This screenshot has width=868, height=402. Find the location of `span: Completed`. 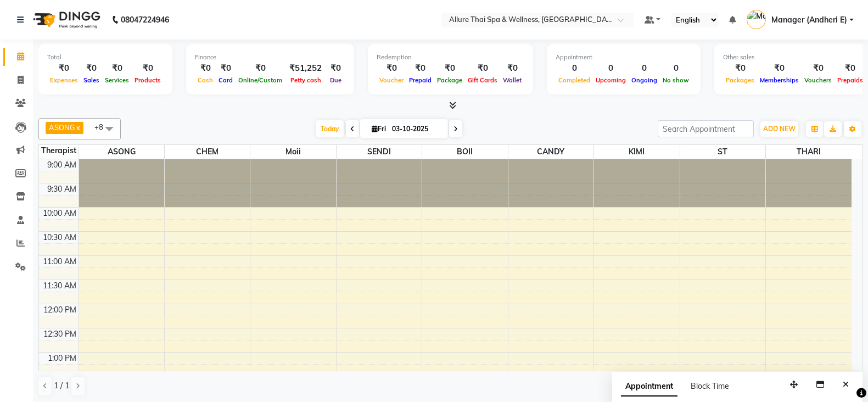

span: Completed is located at coordinates (574, 80).